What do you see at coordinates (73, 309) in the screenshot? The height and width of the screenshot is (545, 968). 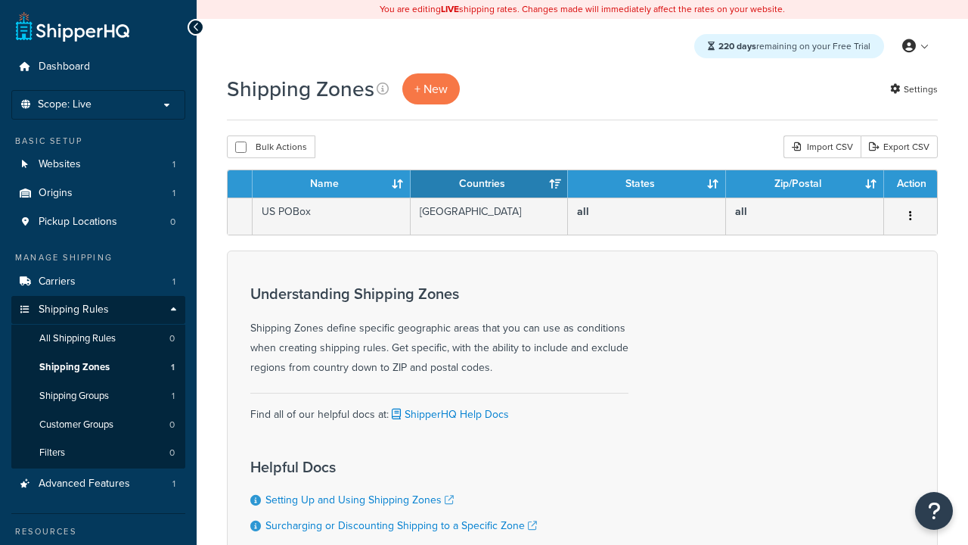 I see `span: Shipping Rules` at bounding box center [73, 309].